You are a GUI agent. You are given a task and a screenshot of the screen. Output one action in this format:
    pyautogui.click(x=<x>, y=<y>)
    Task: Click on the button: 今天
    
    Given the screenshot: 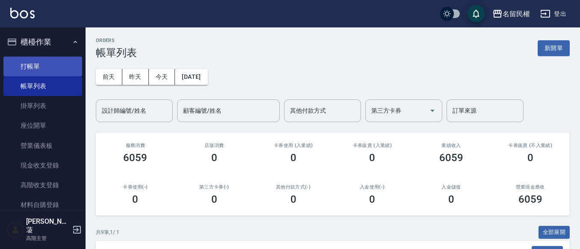 What is the action you would take?
    pyautogui.click(x=162, y=77)
    